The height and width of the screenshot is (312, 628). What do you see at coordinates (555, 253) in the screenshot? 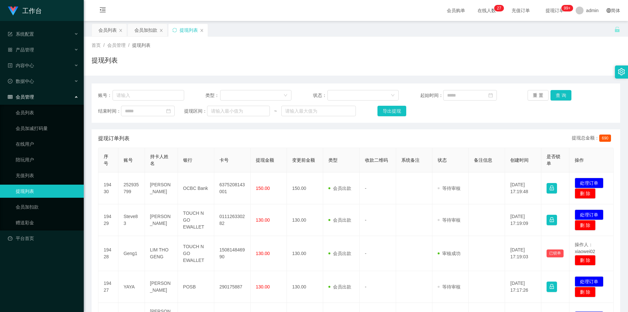
I see `button: 已锁单` at bounding box center [555, 253].